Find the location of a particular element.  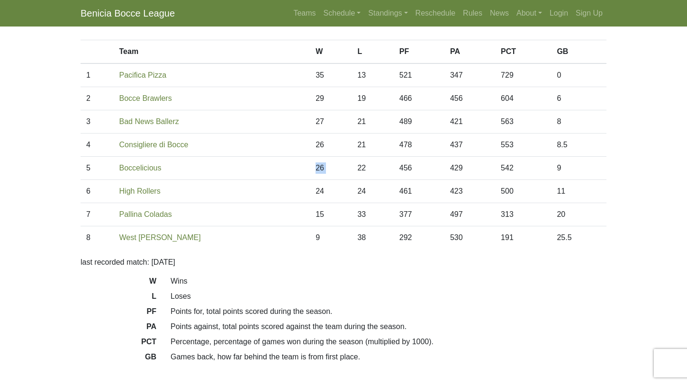

a: Bocce Brawlers is located at coordinates (145, 98).